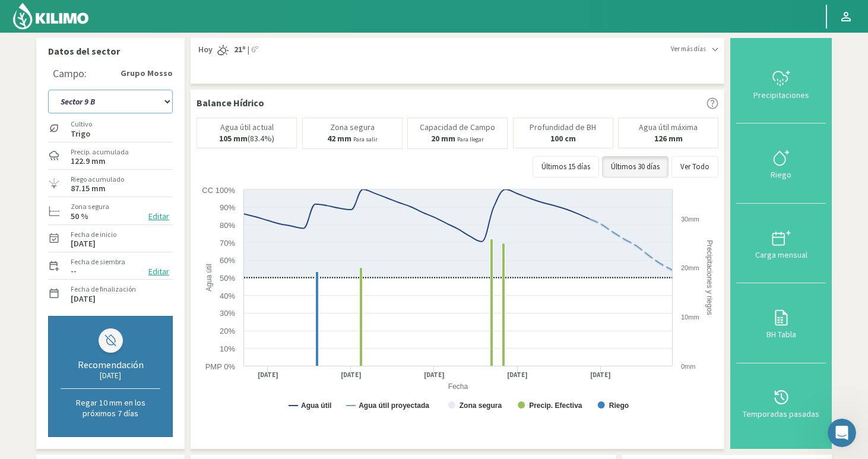  What do you see at coordinates (471, 139) in the screenshot?
I see `small: Para llegar` at bounding box center [471, 139].